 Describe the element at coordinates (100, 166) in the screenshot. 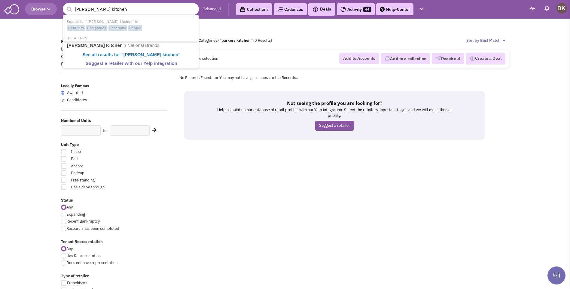

I see `span: Anchor` at that location.